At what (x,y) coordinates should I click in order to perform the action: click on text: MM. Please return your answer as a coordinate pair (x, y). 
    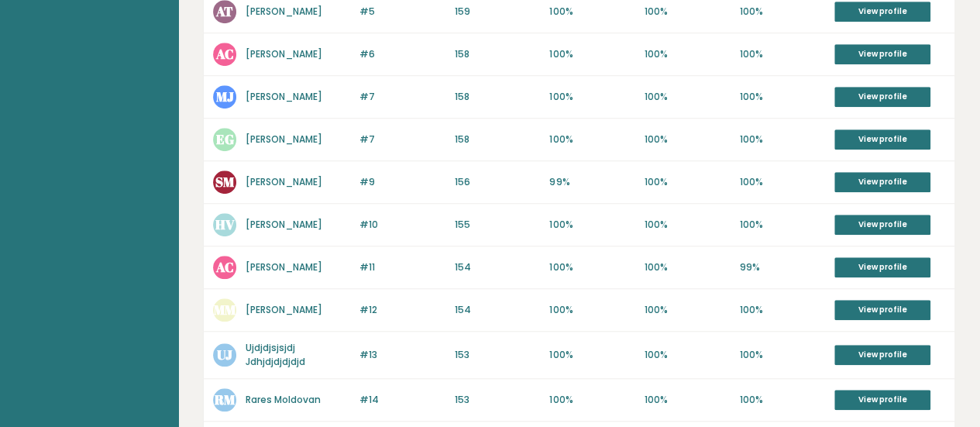
    Looking at the image, I should click on (224, 309).